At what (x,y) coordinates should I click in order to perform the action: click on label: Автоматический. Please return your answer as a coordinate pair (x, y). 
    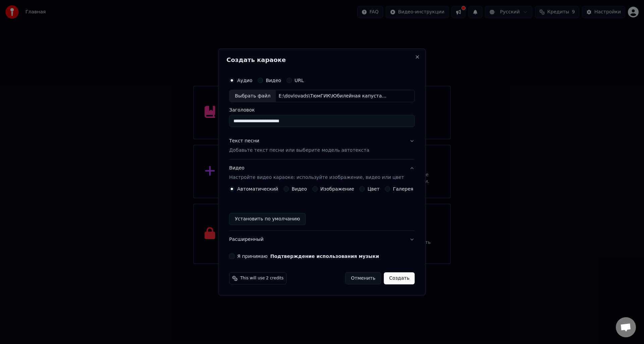
    Looking at the image, I should click on (258, 189).